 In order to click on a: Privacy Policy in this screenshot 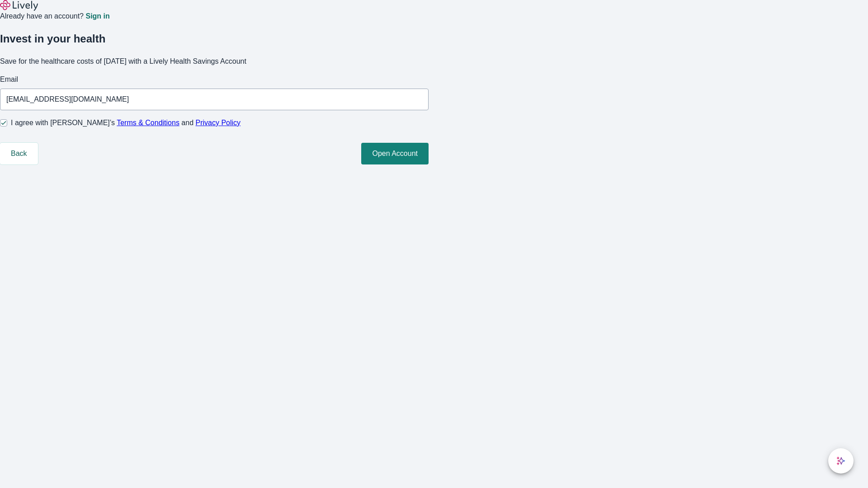, I will do `click(218, 123)`.